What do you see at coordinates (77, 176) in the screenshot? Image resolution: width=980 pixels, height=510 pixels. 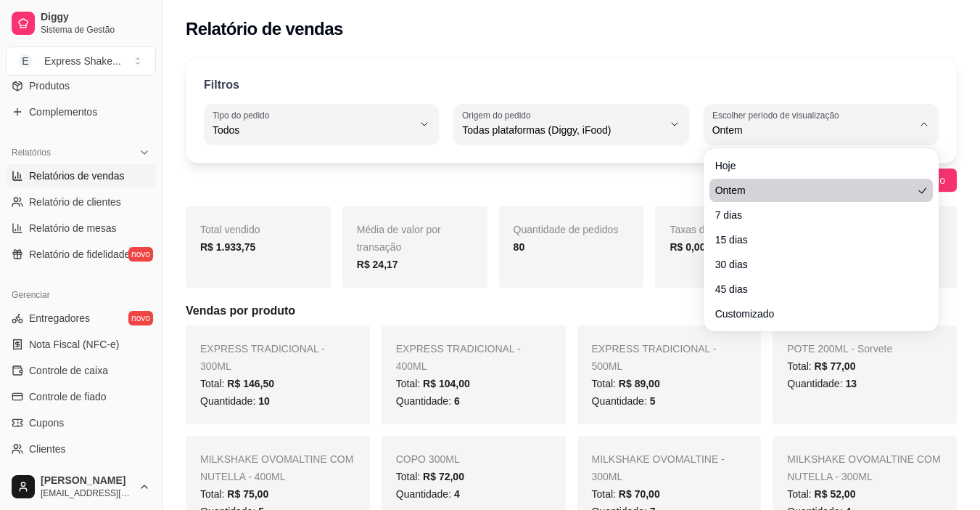 I see `span: Relatórios de vendas` at bounding box center [77, 176].